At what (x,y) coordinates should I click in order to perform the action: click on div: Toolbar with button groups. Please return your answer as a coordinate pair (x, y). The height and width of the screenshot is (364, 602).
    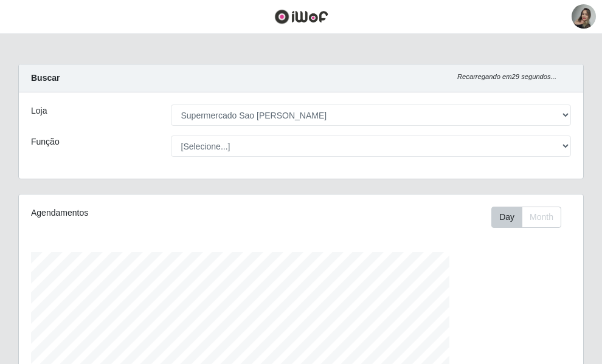
    Looking at the image, I should click on (531, 217).